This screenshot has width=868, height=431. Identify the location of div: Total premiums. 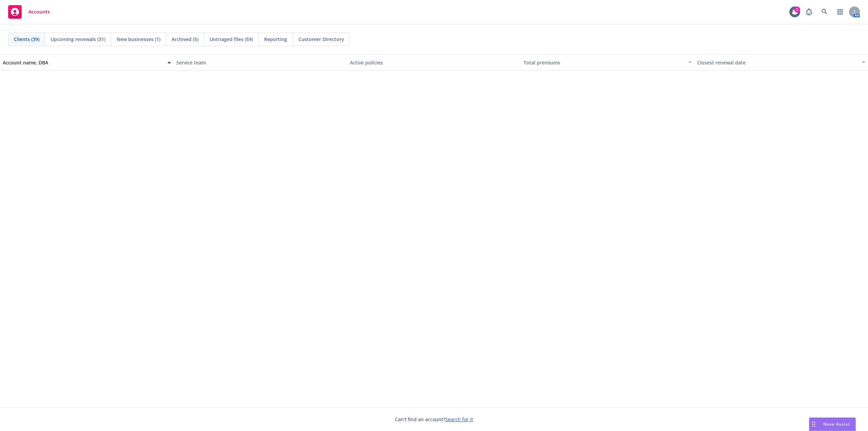
(604, 63).